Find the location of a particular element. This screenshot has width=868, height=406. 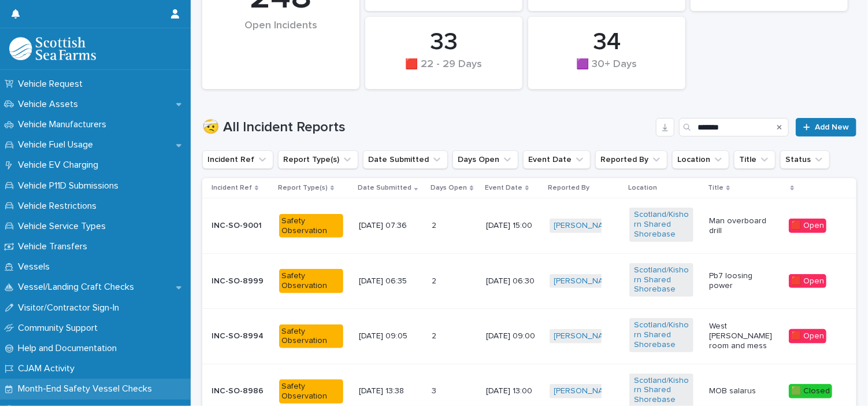

button: Incident Ref is located at coordinates (238, 159).